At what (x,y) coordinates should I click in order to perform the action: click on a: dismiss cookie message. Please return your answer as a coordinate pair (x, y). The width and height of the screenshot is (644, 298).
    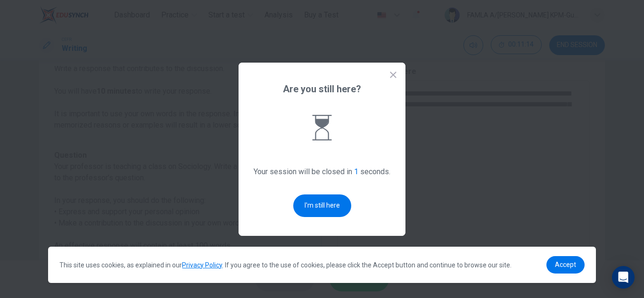
    Looking at the image, I should click on (565, 264).